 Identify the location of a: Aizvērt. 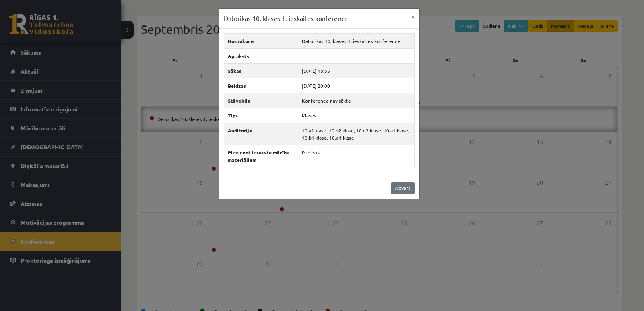
(403, 188).